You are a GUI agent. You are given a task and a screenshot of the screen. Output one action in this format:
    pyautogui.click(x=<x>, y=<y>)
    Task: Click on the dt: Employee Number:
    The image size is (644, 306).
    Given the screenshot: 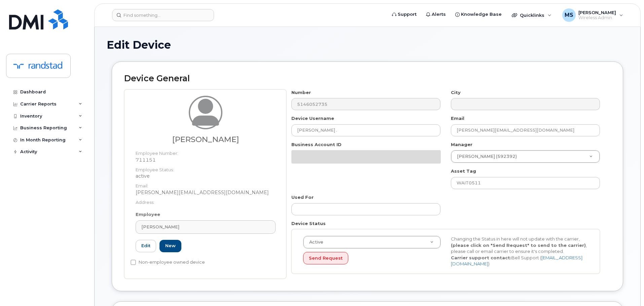 What is the action you would take?
    pyautogui.click(x=205, y=152)
    